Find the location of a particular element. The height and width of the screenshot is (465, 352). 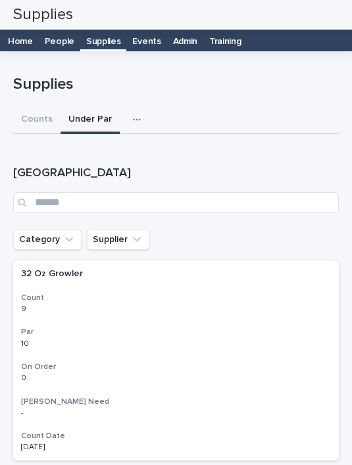

p: 0 is located at coordinates (25, 377).